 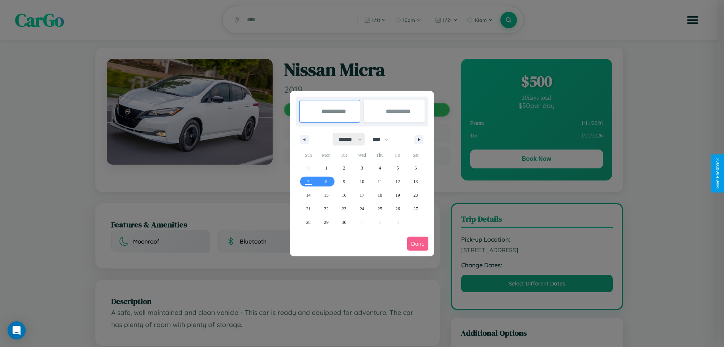 I want to click on span: Fri, so click(x=398, y=155).